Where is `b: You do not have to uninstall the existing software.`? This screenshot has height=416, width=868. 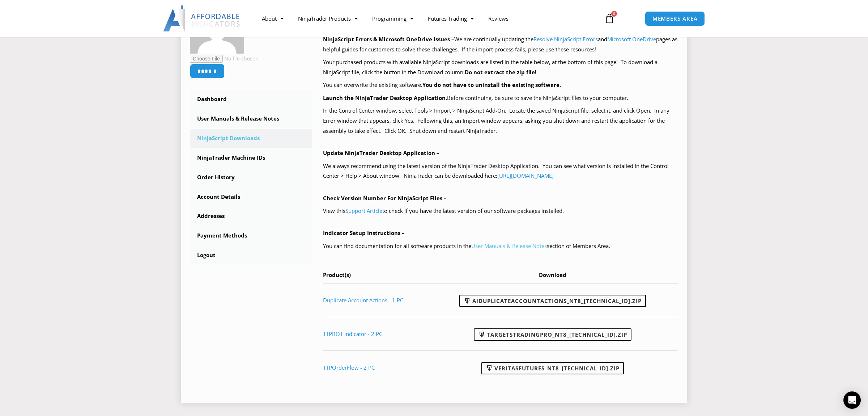
b: You do not have to uninstall the existing software. is located at coordinates (491, 84).